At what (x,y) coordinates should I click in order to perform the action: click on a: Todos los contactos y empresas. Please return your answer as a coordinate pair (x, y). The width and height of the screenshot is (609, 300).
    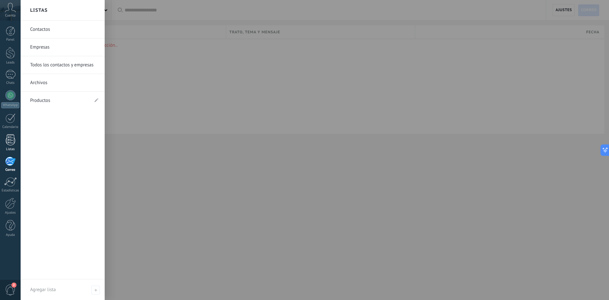
    Looking at the image, I should click on (64, 65).